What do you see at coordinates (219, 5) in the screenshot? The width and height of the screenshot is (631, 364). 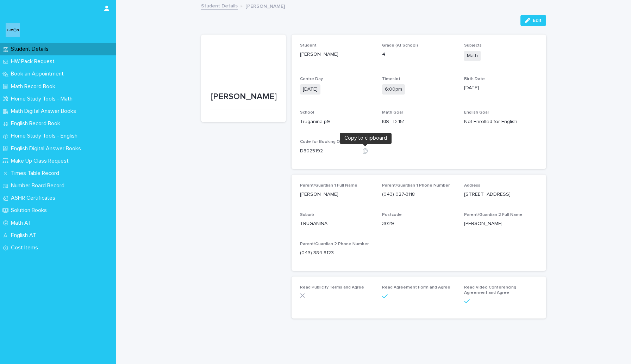 I see `a: Student Details` at bounding box center [219, 5].